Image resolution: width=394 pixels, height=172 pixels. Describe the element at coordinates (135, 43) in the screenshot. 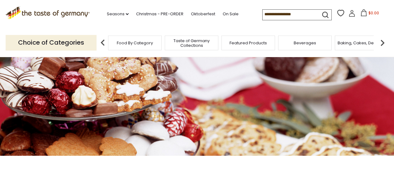

I see `span: Food By Category` at that location.